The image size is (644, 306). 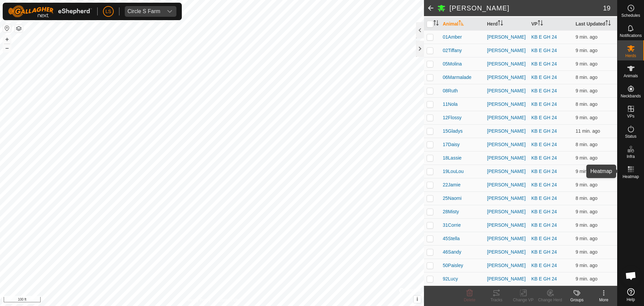 What do you see at coordinates (497, 300) in the screenshot?
I see `div: Tracks` at bounding box center [497, 300].